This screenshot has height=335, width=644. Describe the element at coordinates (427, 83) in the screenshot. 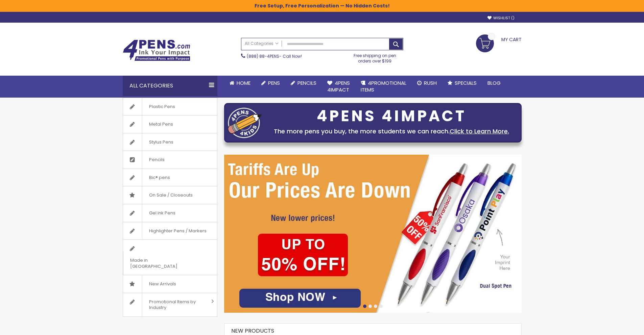

I see `a: Rush` at that location.